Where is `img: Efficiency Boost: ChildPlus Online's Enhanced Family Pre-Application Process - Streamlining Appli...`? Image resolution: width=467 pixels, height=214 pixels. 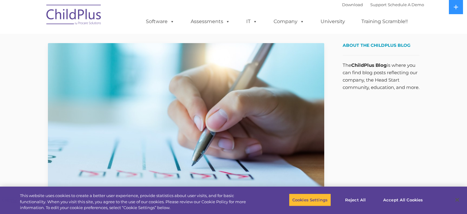 img: Efficiency Boost: ChildPlus Online's Enhanced Family Pre-Application Process - Streamlining Appli... is located at coordinates (186, 121).